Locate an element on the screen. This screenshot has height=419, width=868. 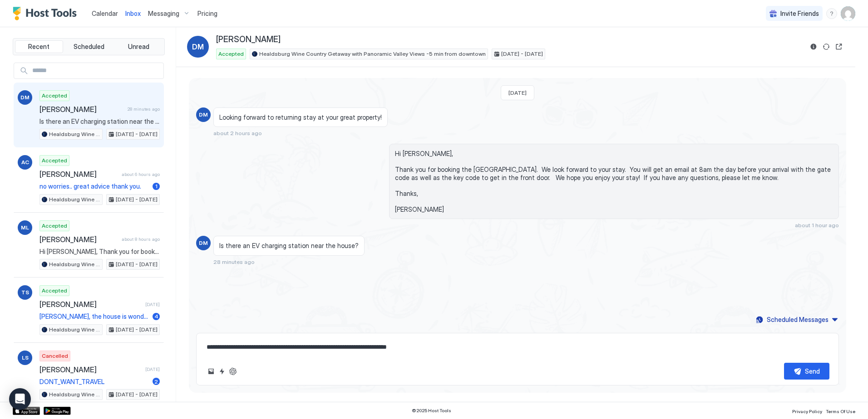
span: DONT_WANT_TRAVEL is located at coordinates (94, 382).